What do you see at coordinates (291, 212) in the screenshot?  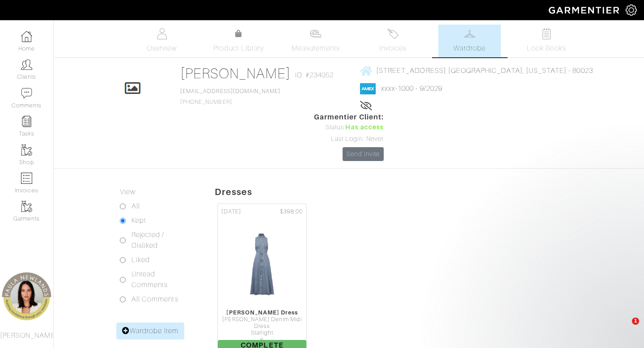 I see `span: $398.00` at bounding box center [291, 212].